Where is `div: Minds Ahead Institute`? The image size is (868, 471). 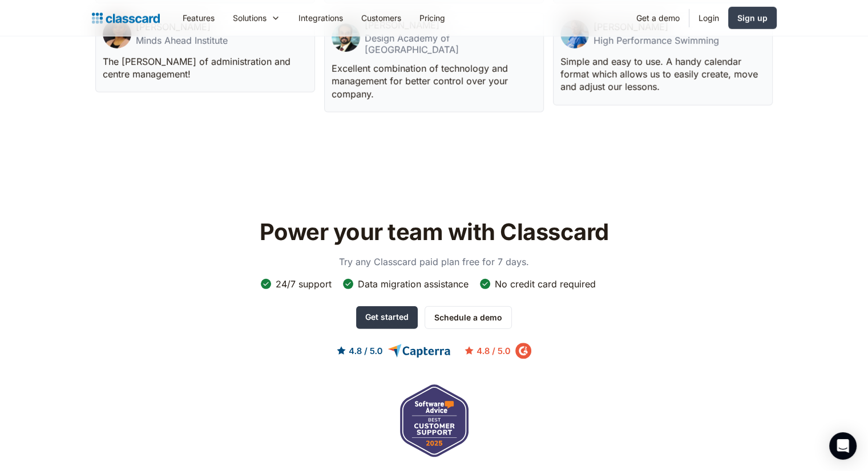 div: Minds Ahead Institute is located at coordinates (181, 40).